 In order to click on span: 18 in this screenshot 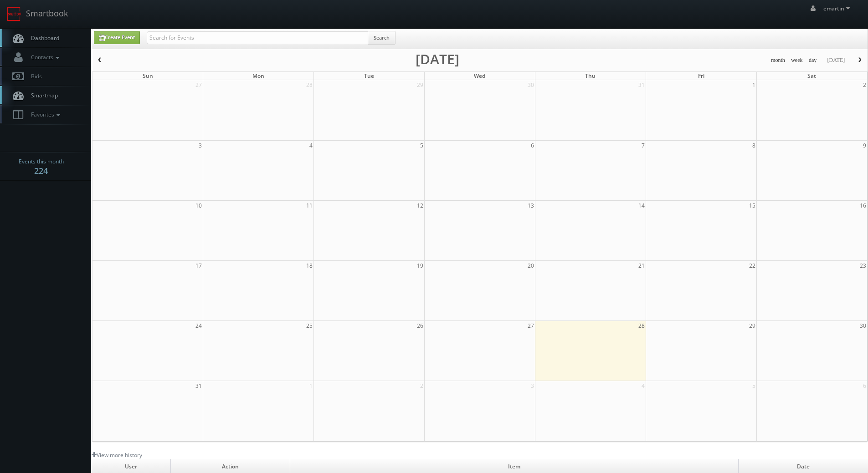, I will do `click(309, 266)`.